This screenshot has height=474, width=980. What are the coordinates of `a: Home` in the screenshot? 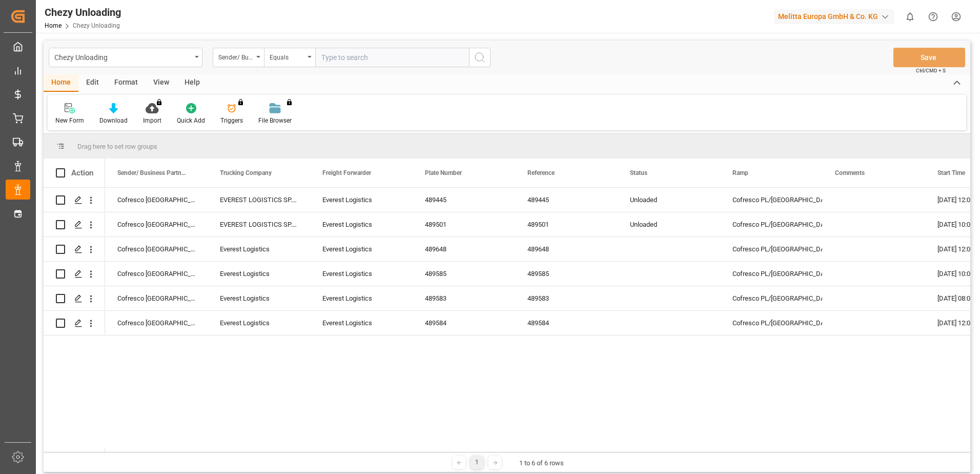 It's located at (53, 26).